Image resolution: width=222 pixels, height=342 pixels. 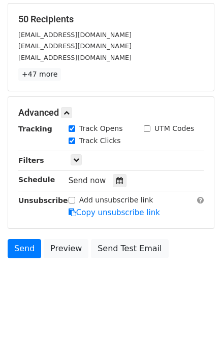 I want to click on label: Track Opens, so click(x=101, y=128).